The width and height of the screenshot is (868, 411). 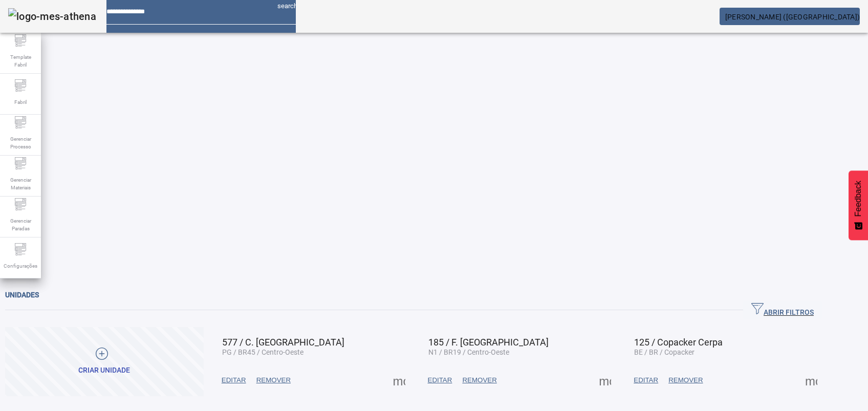 What do you see at coordinates (20, 184) in the screenshot?
I see `span: Gerenciar Materiais` at bounding box center [20, 184].